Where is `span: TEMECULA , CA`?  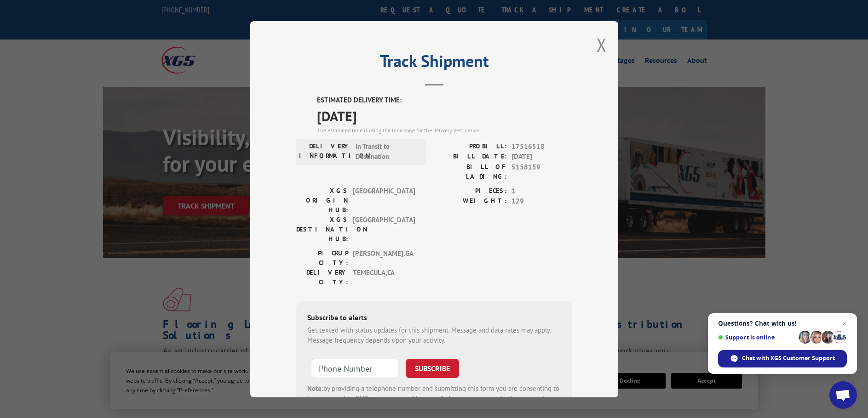 span: TEMECULA , CA is located at coordinates (384, 277).